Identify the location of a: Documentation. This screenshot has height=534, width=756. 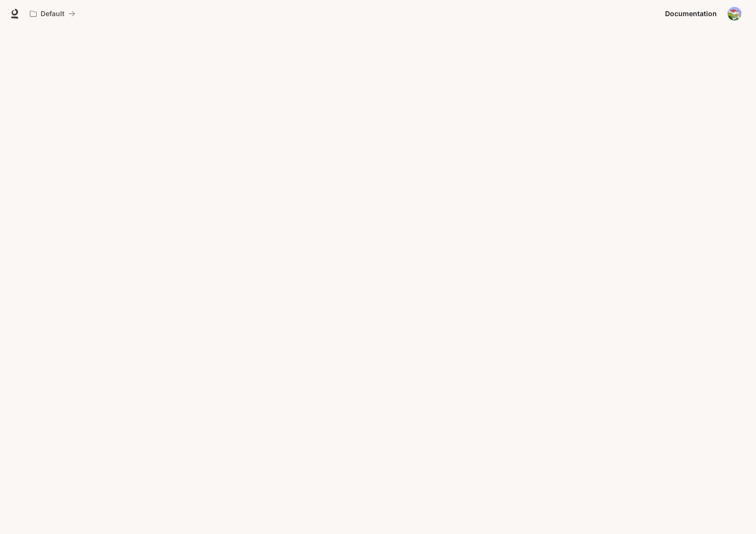
(691, 14).